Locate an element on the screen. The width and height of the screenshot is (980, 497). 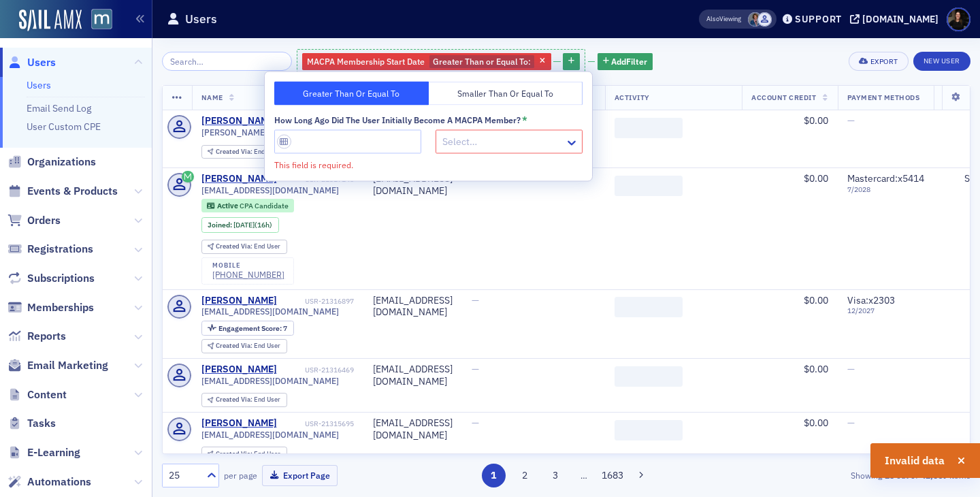
span: Reports is located at coordinates (46, 336).